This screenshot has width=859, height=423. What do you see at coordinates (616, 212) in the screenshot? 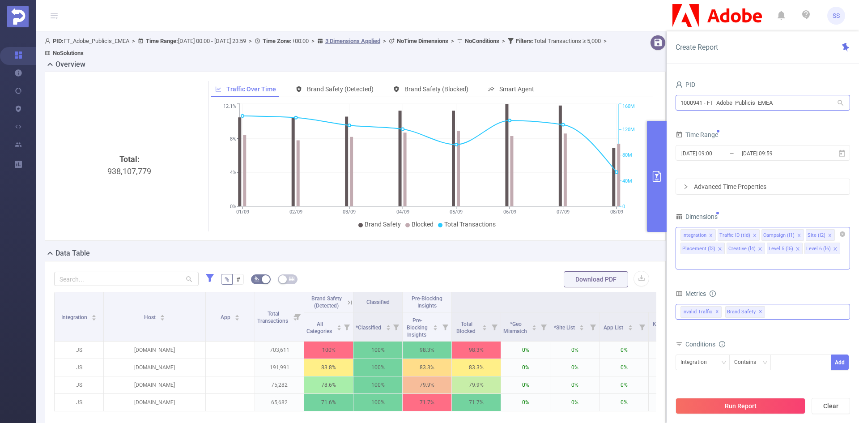
I see `tspan: 08/09` at bounding box center [616, 212].